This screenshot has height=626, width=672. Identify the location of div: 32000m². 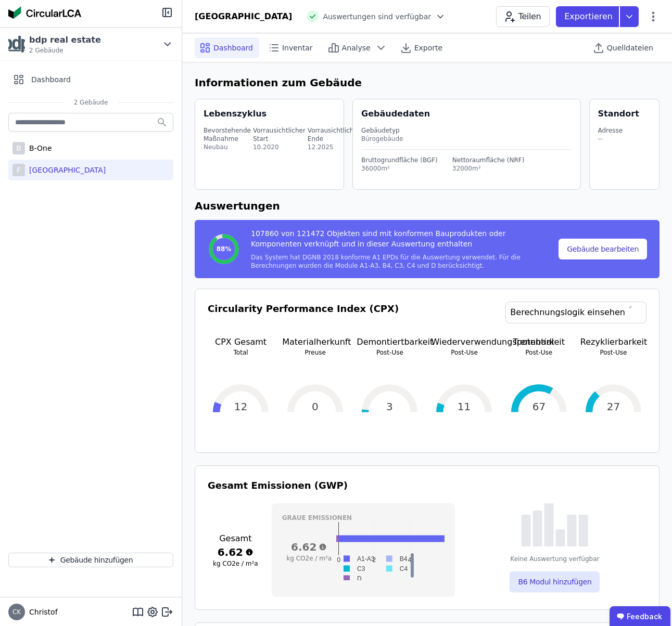
(488, 168).